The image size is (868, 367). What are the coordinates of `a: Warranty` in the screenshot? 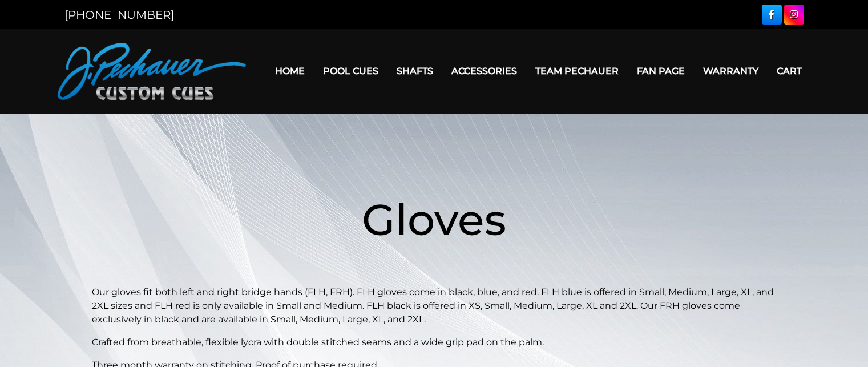 It's located at (730, 71).